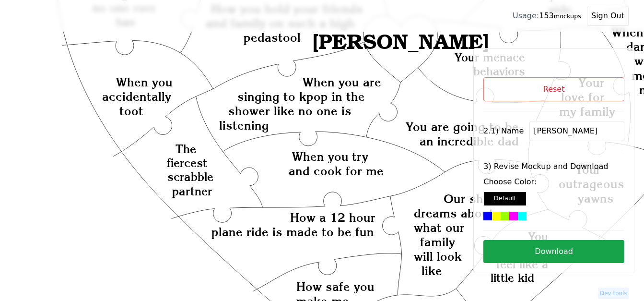  I want to click on text: dreams about, so click(454, 213).